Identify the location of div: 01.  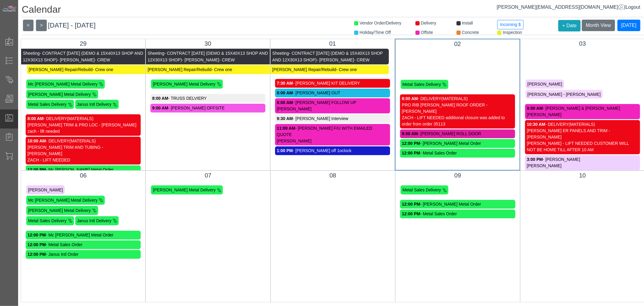
(332, 44).